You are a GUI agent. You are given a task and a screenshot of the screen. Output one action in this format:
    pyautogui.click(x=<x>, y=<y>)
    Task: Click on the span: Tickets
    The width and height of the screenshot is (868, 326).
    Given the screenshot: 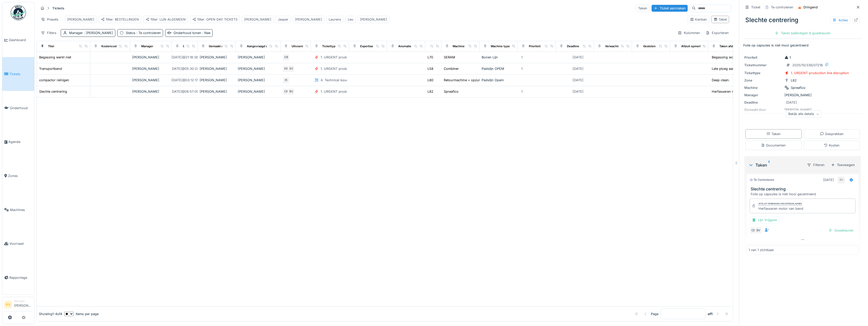 What is the action you would take?
    pyautogui.click(x=21, y=74)
    